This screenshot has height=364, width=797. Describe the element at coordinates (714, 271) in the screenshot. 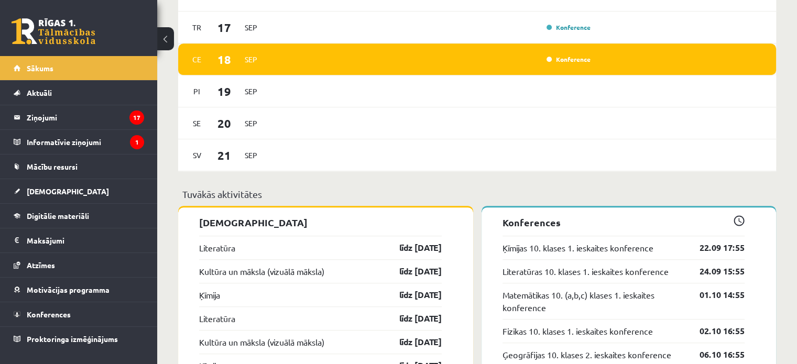

I see `a: 24.09 15:55` at that location.